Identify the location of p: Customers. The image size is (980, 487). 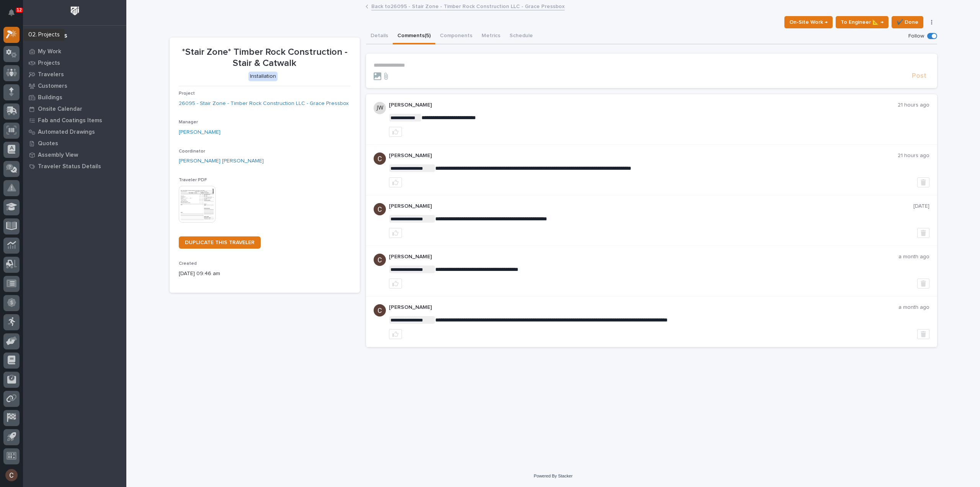
(52, 86).